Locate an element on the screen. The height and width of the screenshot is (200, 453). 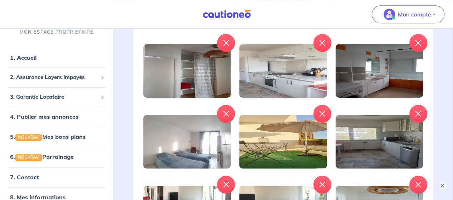
button: illu_account_valid_menu.svgMon compte is located at coordinates (408, 14).